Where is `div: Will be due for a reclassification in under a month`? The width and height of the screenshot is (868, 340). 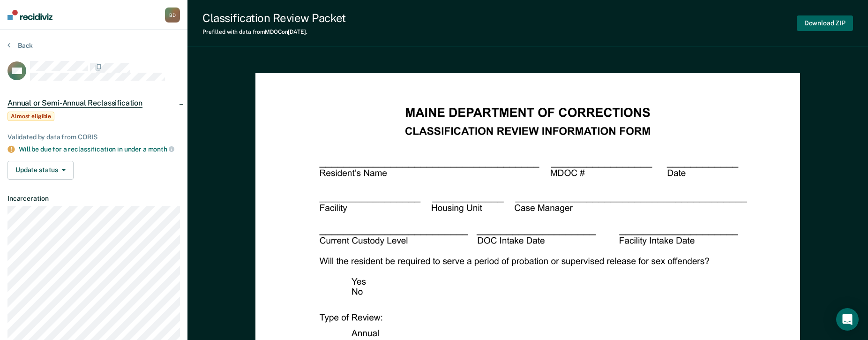 div: Will be due for a reclassification in under a month is located at coordinates (99, 149).